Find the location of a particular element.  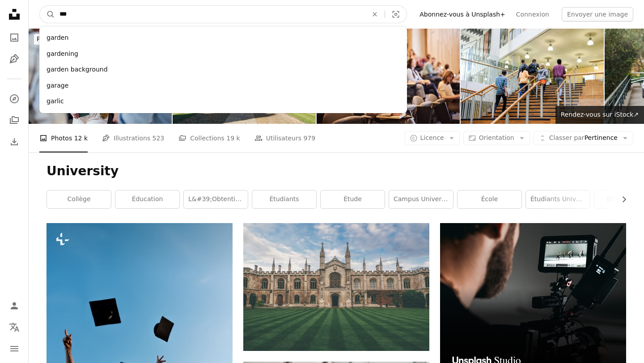

div: garlic is located at coordinates (223, 102).